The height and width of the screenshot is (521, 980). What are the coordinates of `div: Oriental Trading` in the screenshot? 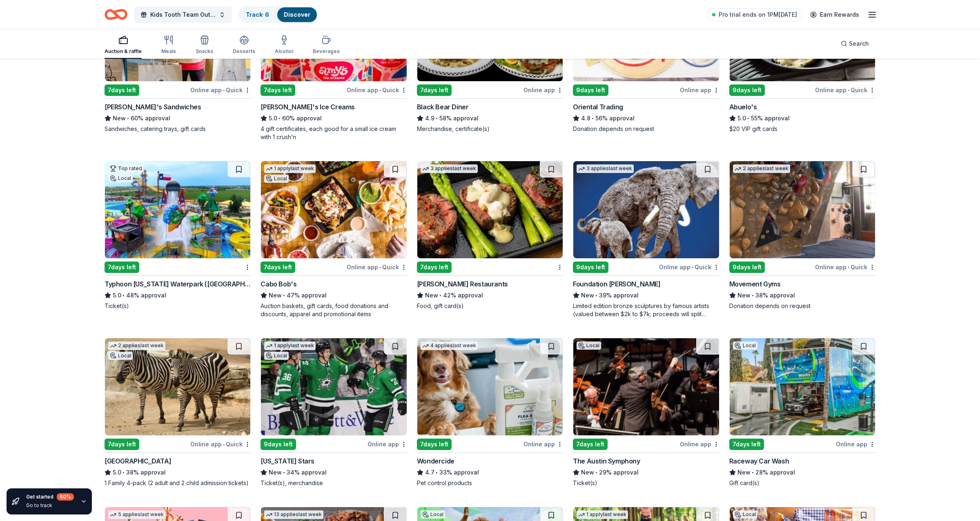 It's located at (597, 107).